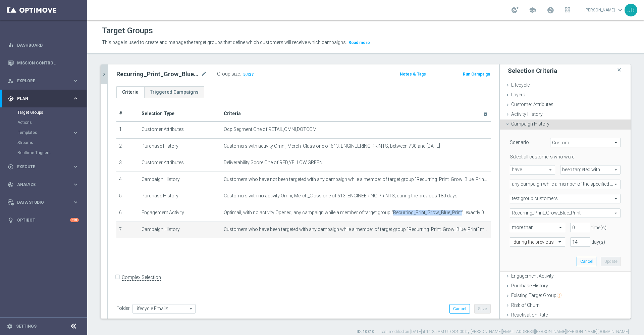 The image size is (644, 335). I want to click on td: 6, so click(128, 213).